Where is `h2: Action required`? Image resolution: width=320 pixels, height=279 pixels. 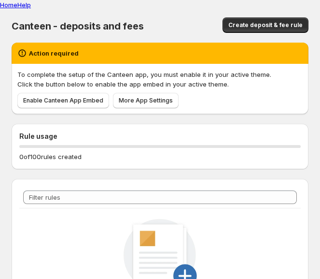
h2: Action required is located at coordinates (54, 53).